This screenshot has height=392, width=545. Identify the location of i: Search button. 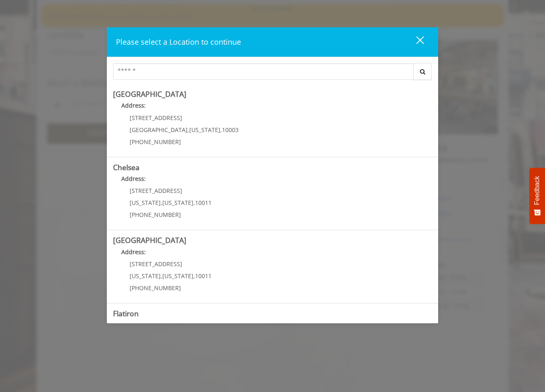
(423, 71).